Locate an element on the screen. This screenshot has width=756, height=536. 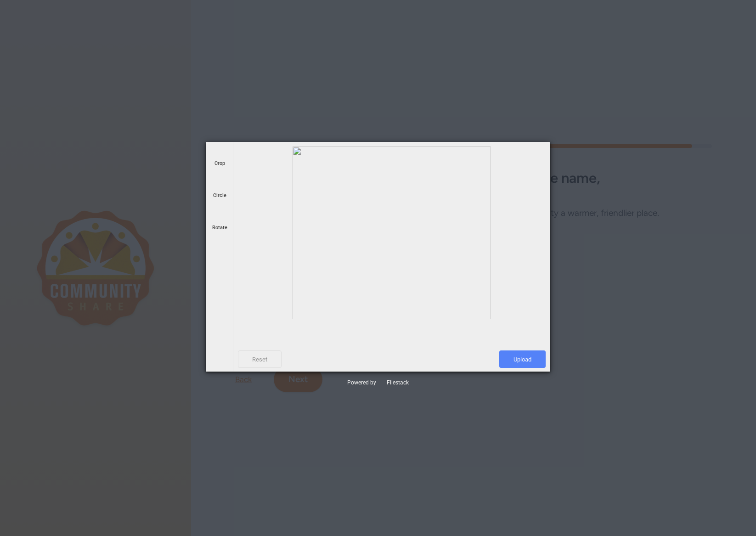
div: Crop is located at coordinates (219, 158).